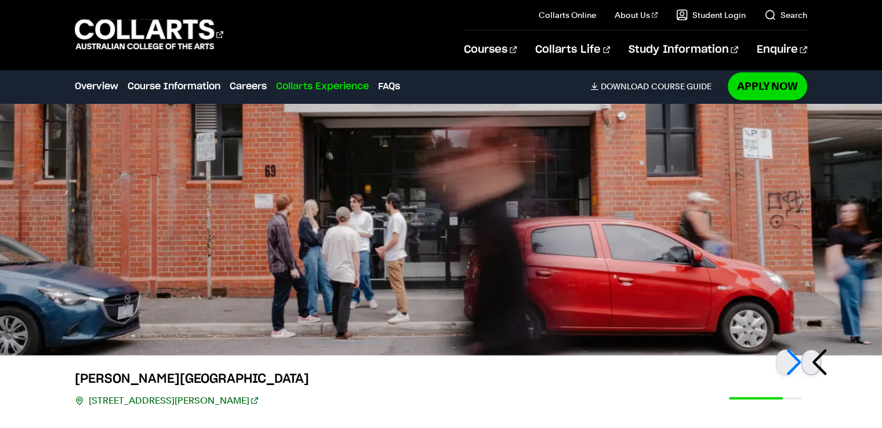 The image size is (882, 428). Describe the element at coordinates (567, 15) in the screenshot. I see `a: Collarts Online` at that location.